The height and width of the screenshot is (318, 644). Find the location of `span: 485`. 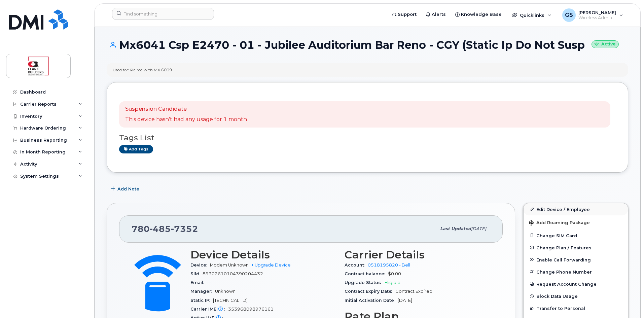

span: 485 is located at coordinates (160, 229).